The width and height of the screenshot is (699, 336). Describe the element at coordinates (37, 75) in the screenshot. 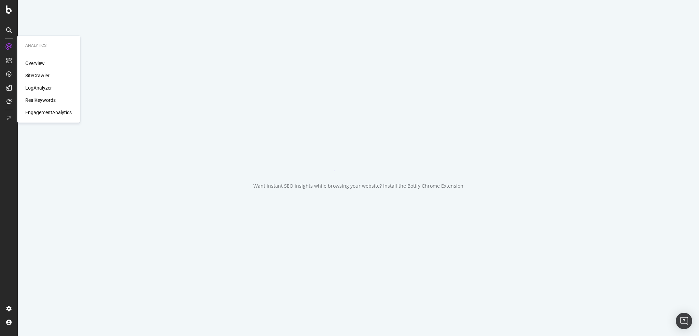

I see `a: SiteCrawler` at that location.